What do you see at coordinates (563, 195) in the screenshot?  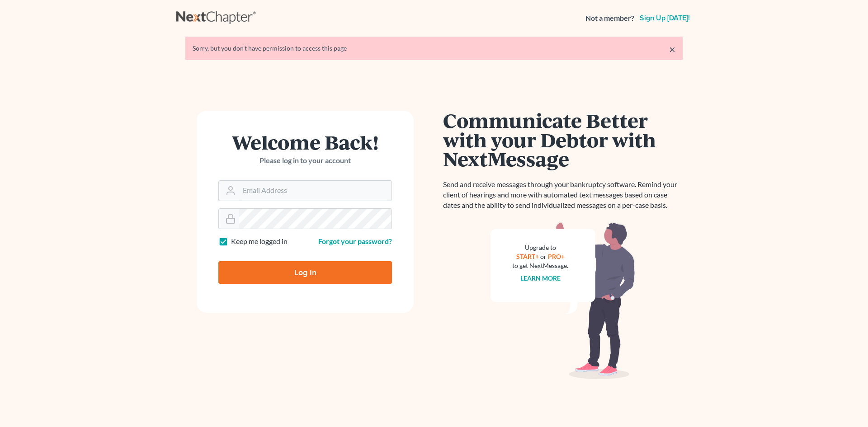 I see `p: Send and receive messages through your bankruptcy software. Remind your client of hearings and mo...` at bounding box center [563, 195].